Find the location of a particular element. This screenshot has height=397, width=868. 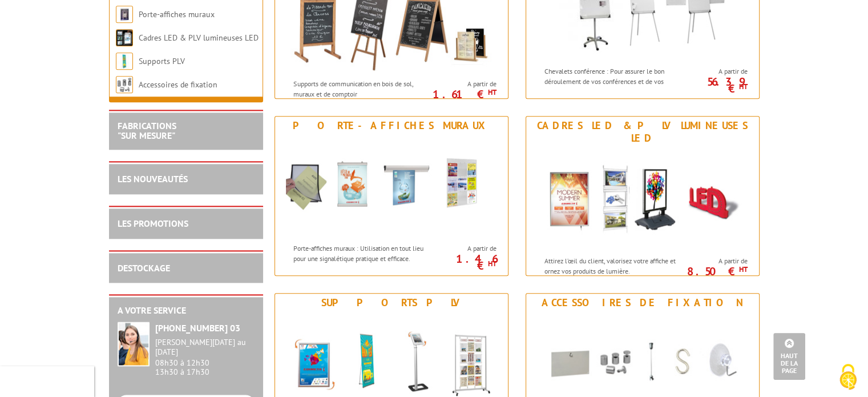

img: Accessoires de fixation is located at coordinates (124, 85).